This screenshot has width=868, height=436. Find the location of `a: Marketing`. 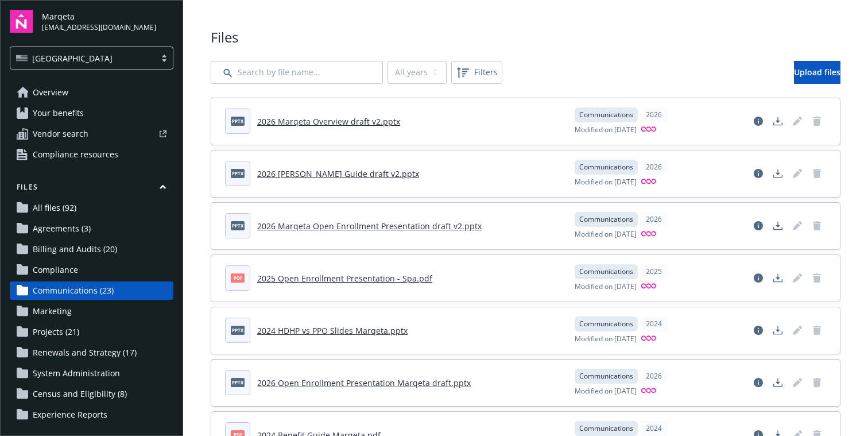

a: Marketing is located at coordinates (91, 311).